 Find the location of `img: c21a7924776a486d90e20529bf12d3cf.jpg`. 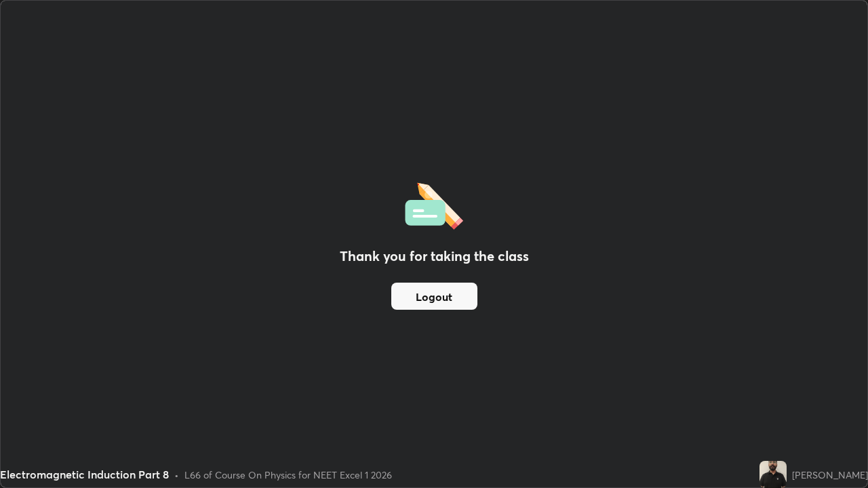

img: c21a7924776a486d90e20529bf12d3cf.jpg is located at coordinates (774, 475).